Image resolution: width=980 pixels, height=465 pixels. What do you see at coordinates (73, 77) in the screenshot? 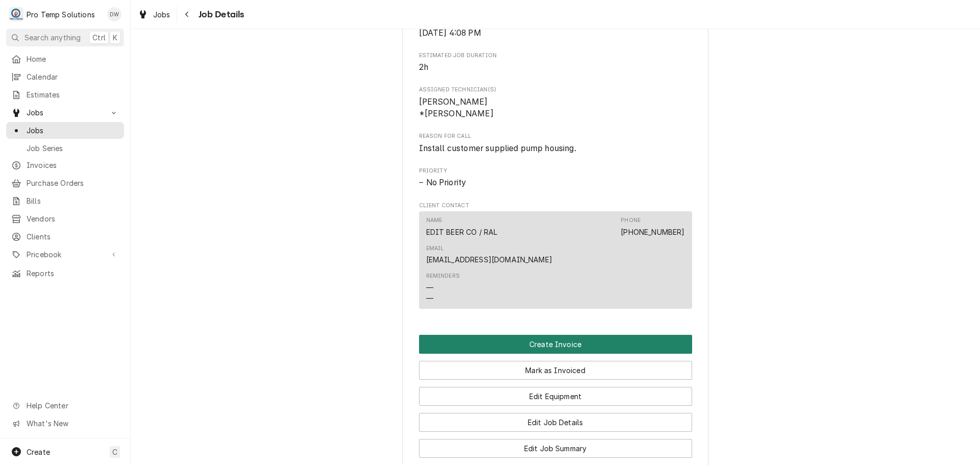
I see `span: Calendar` at bounding box center [73, 77].